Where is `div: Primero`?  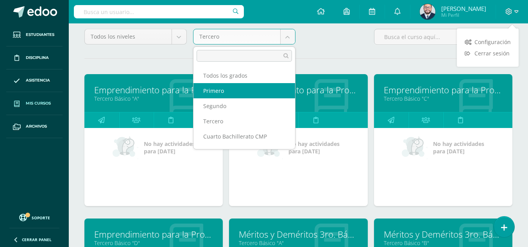 div: Primero is located at coordinates (244, 91).